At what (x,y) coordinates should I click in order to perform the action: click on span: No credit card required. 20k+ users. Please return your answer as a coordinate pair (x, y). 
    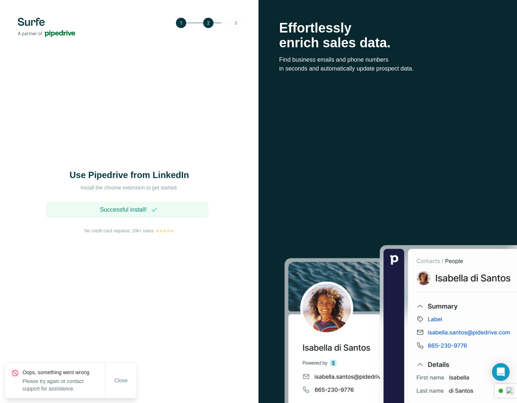
    Looking at the image, I should click on (119, 231).